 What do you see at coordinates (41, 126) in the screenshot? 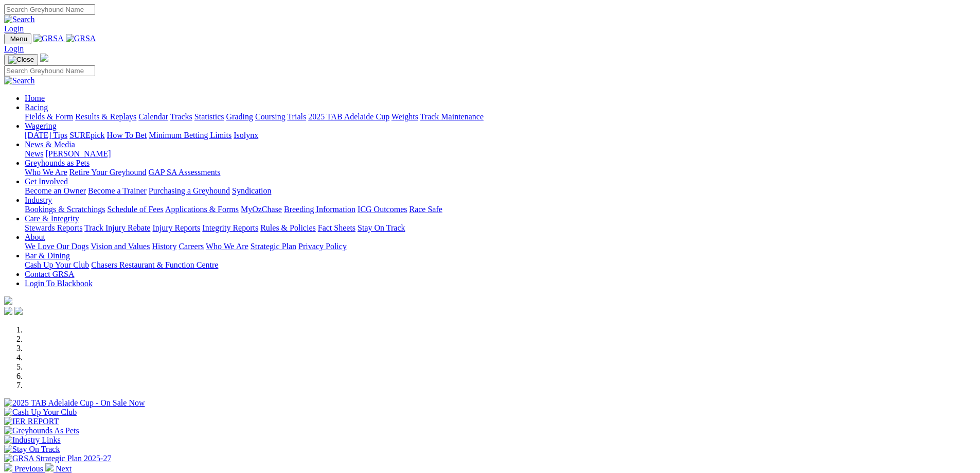
I see `a: Wagering` at bounding box center [41, 126].